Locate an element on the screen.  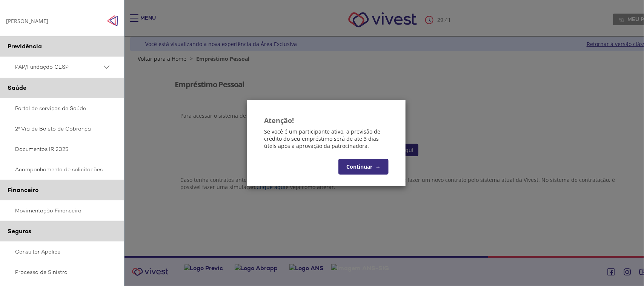
span: Financeiro is located at coordinates (23, 190).